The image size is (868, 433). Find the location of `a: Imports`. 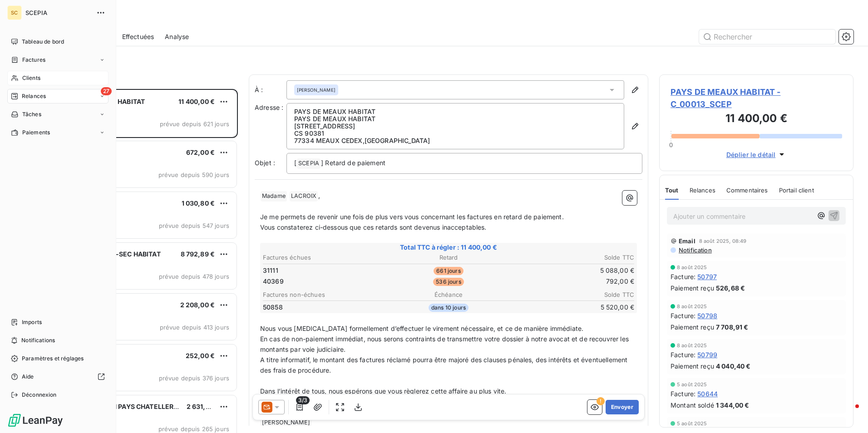

a: Imports is located at coordinates (57, 322).